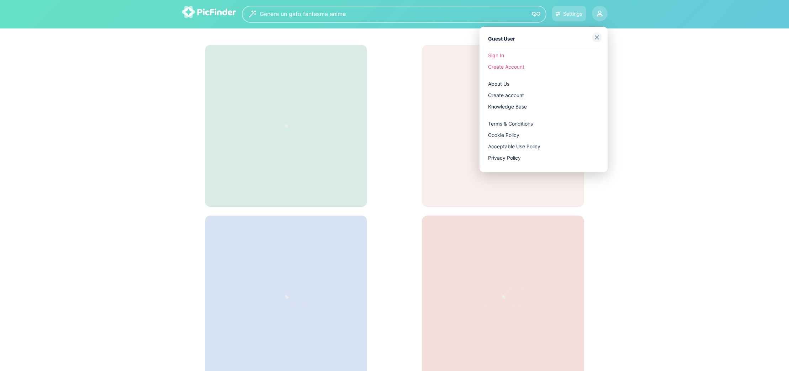 Image resolution: width=789 pixels, height=371 pixels. What do you see at coordinates (544, 84) in the screenshot?
I see `a: About Us` at bounding box center [544, 84].